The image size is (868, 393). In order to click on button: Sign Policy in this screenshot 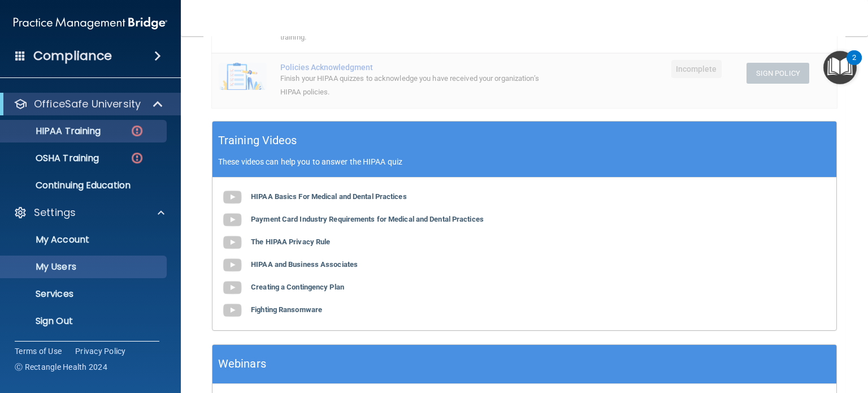, I will do `click(778, 73)`.